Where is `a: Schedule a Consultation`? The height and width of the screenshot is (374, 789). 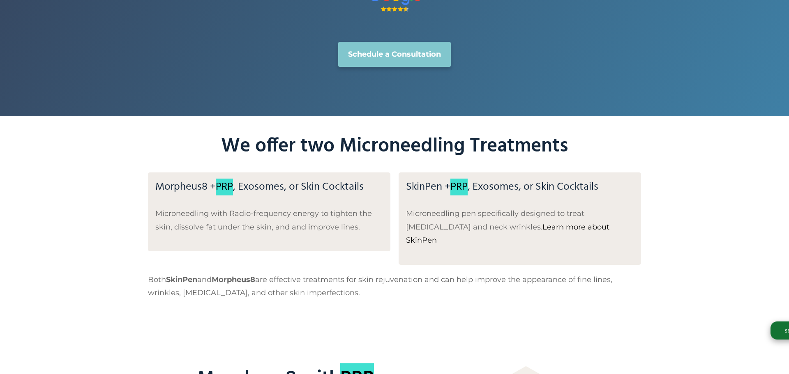
a: Schedule a Consultation is located at coordinates (394, 54).